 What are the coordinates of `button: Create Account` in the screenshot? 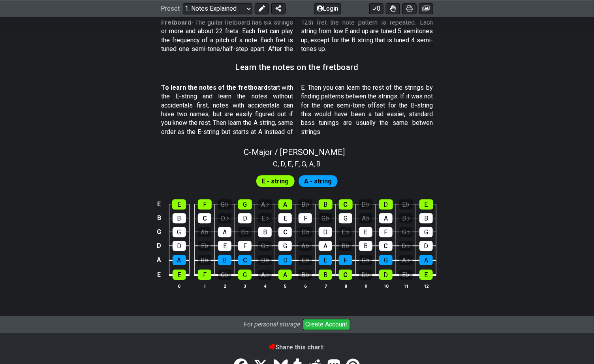 It's located at (327, 325).